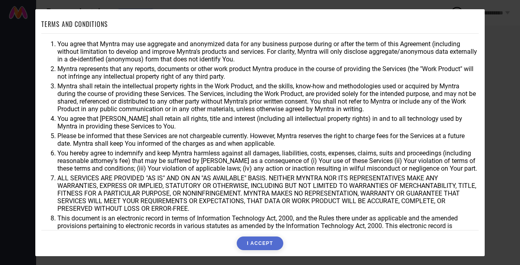 The image size is (520, 265). What do you see at coordinates (260, 243) in the screenshot?
I see `button: I ACCEPT` at bounding box center [260, 243].